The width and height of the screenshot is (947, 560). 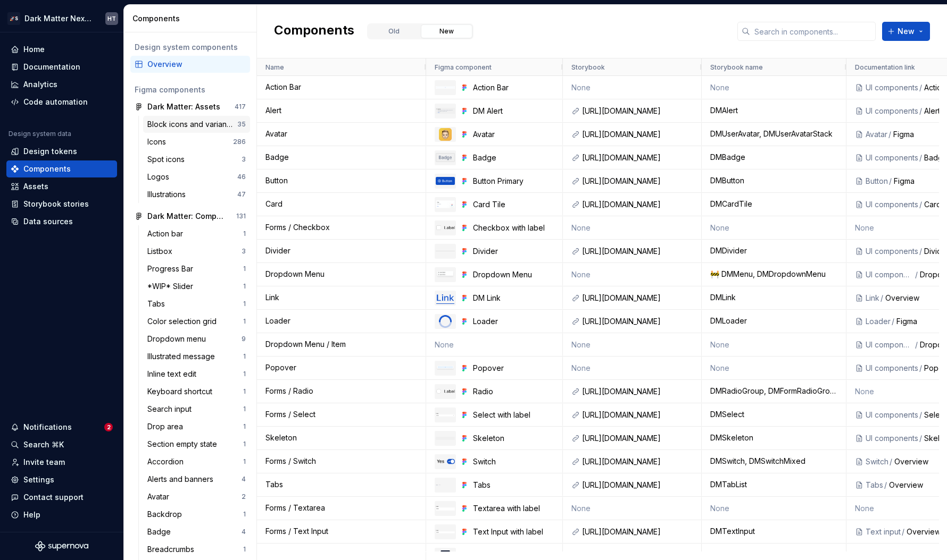 I want to click on div: Spot icons, so click(x=168, y=160).